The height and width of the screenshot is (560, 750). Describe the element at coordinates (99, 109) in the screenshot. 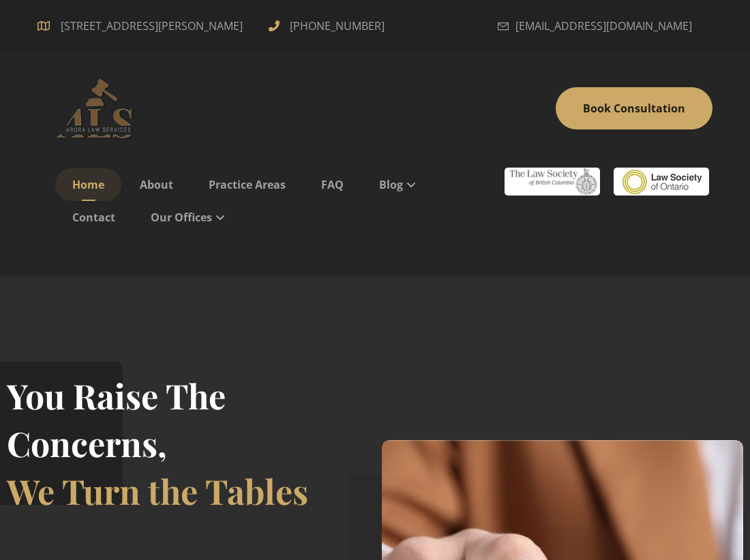

I see `a: Advocate (IN) | Barrister (CA) | Solicitor | Notary Public` at that location.